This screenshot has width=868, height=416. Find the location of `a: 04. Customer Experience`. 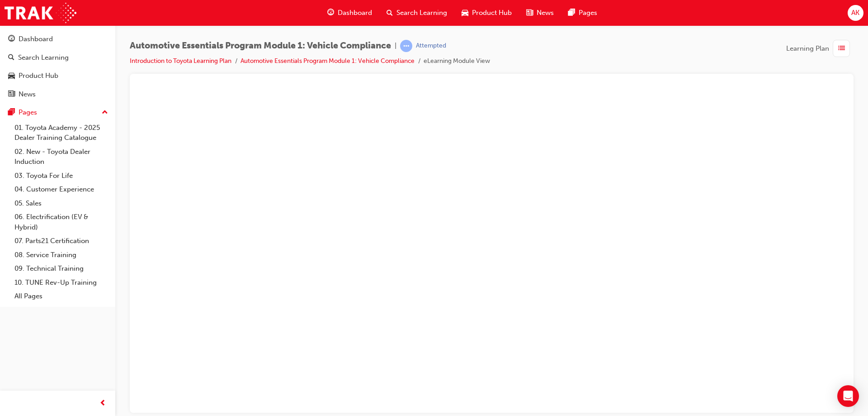

a: 04. Customer Experience is located at coordinates (61, 189).